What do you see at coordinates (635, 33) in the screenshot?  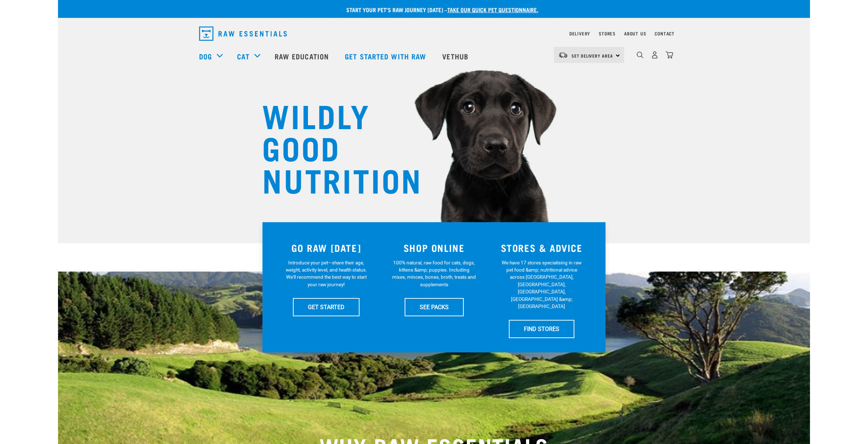 I see `a: About Us` at bounding box center [635, 33].